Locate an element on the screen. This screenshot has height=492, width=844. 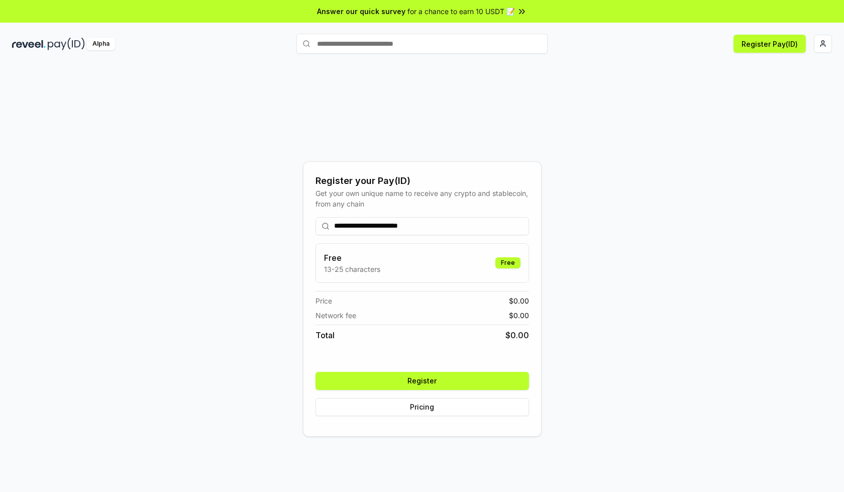
button: Register is located at coordinates (422, 381).